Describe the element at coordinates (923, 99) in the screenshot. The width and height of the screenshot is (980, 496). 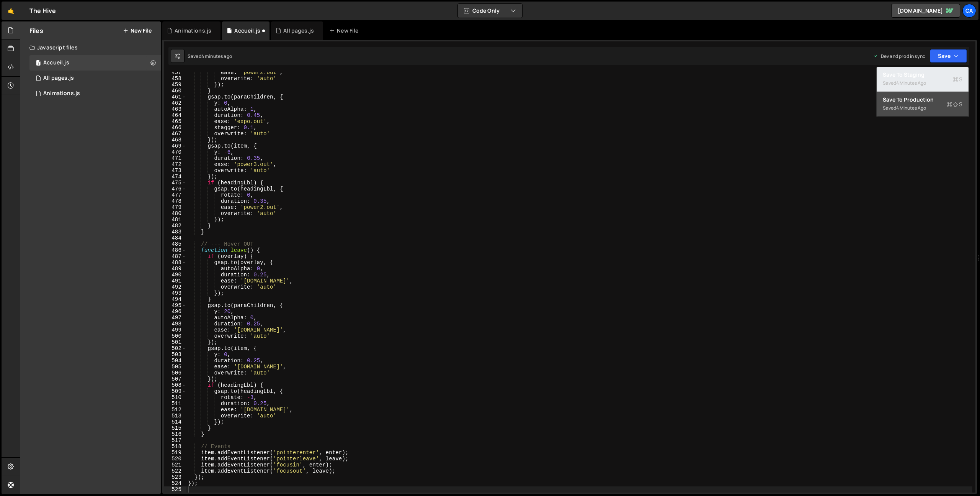
I see `div: Save to Production` at that location.